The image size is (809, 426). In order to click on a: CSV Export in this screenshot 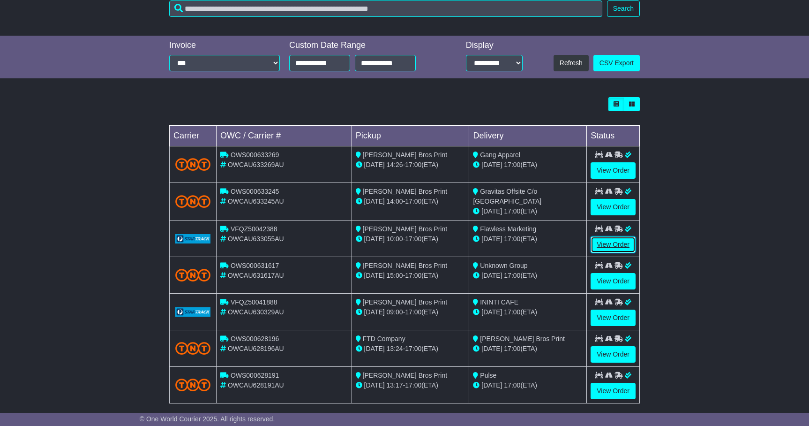, I will do `click(616, 63)`.